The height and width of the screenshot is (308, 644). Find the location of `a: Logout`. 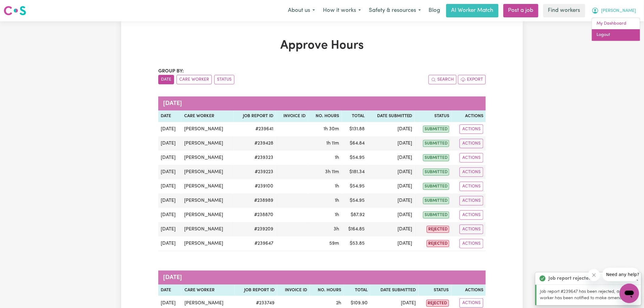

a: Logout is located at coordinates (616, 35).